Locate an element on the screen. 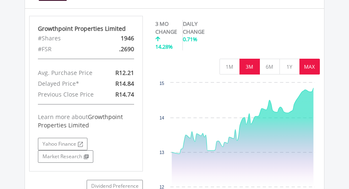  div: 1946 is located at coordinates (122, 38).